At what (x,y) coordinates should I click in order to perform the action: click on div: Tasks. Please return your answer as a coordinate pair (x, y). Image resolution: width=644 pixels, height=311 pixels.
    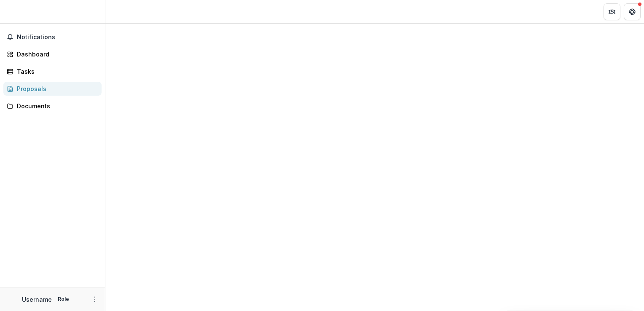
    Looking at the image, I should click on (55, 71).